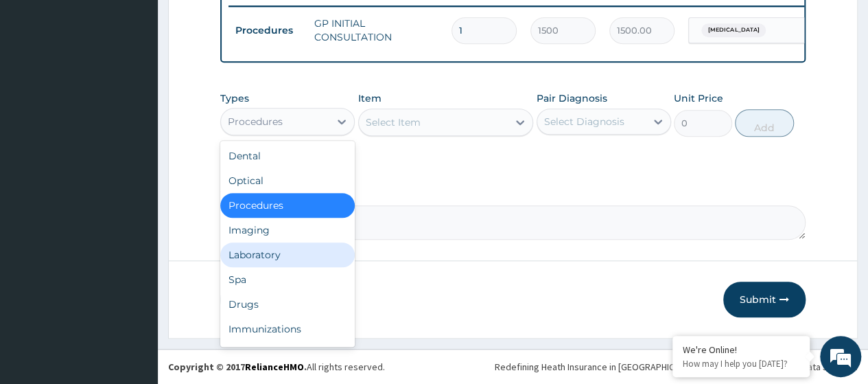  Describe the element at coordinates (151, 86) in the screenshot. I see `div: Chat with us now` at that location.